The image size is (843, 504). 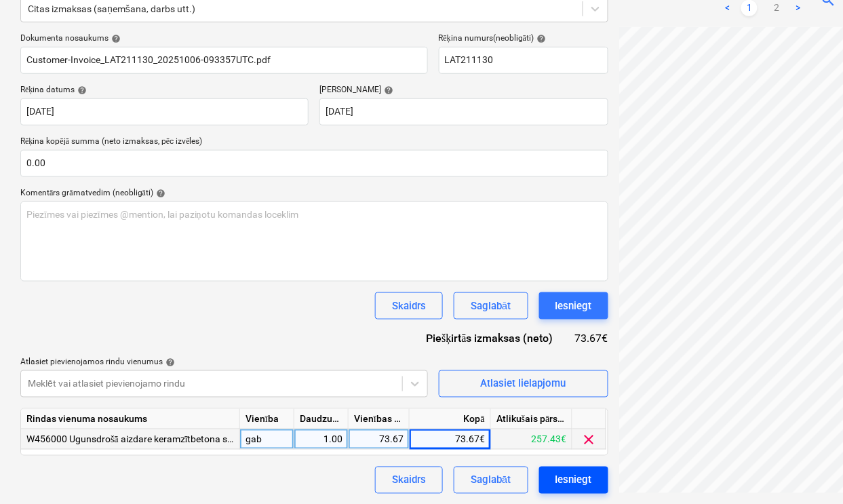 What do you see at coordinates (523, 38) in the screenshot?
I see `div: Rēķina numurs (neobligāti)` at bounding box center [523, 38].